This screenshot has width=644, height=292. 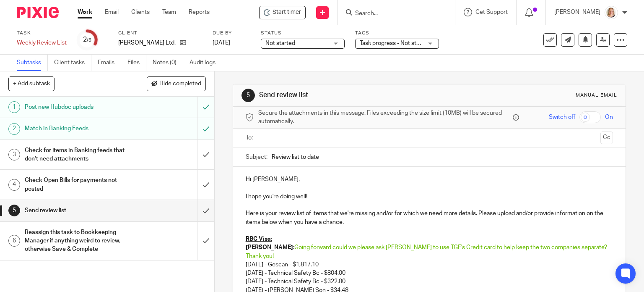 I want to click on h1: Match in Banking Feeds, so click(x=79, y=129).